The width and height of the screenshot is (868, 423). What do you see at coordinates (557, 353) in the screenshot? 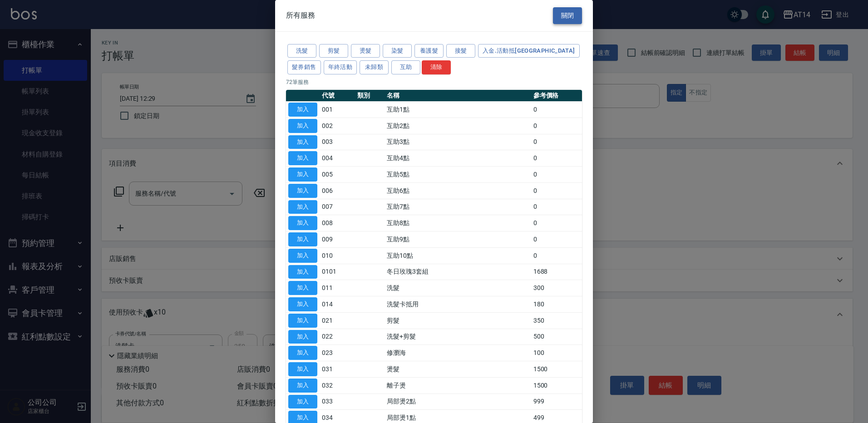
I see `td: 100` at bounding box center [557, 353].